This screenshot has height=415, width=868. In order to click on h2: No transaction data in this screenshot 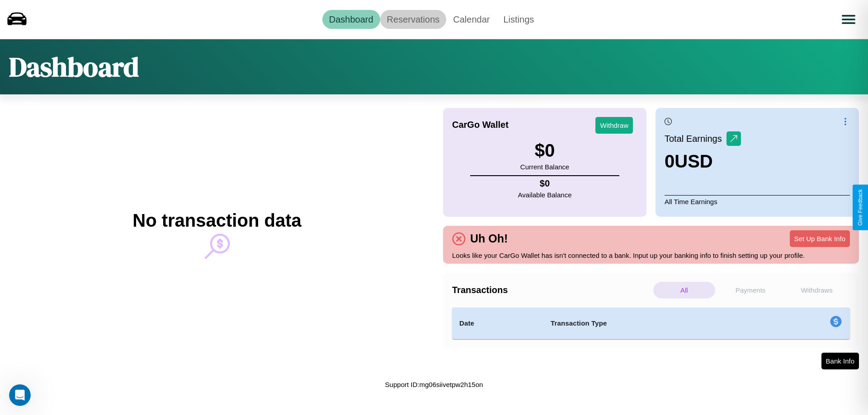, I will do `click(216, 220)`.